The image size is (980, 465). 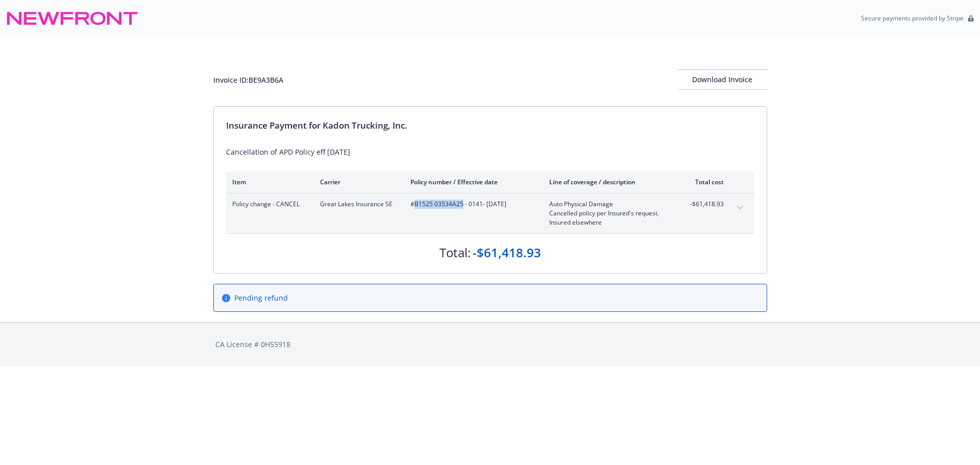 What do you see at coordinates (471, 181) in the screenshot?
I see `div: Policy number / Effective date` at bounding box center [471, 181].